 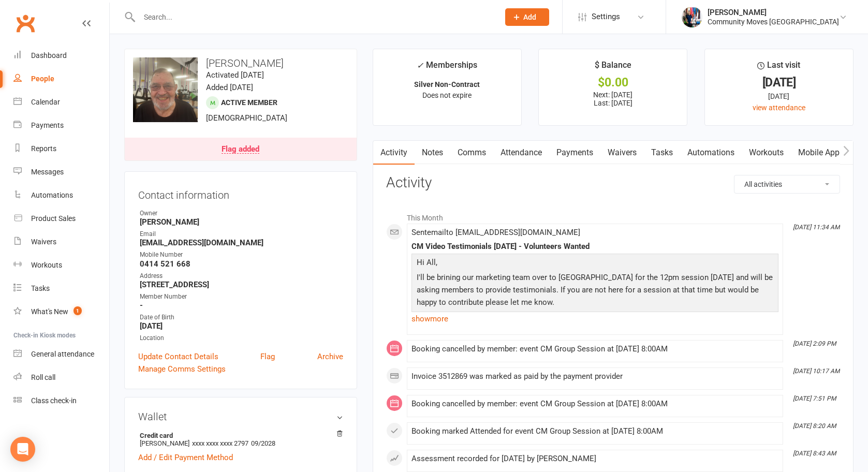 I want to click on span: xxxx xxxx xxxx 2797, so click(x=220, y=443).